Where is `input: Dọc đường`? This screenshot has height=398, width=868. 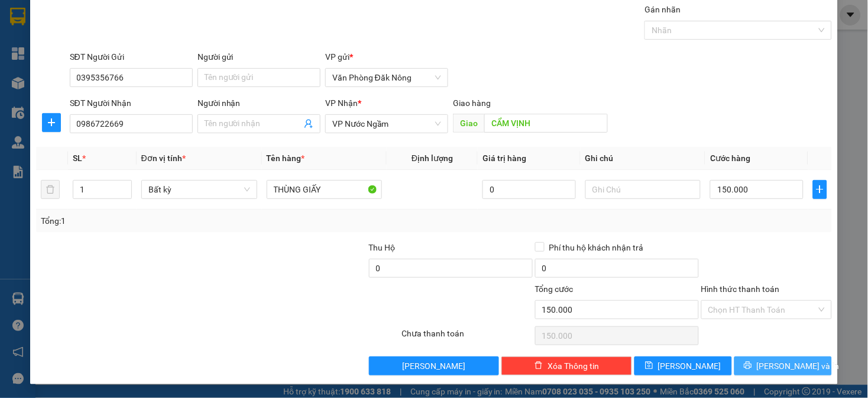 input: Dọc đường is located at coordinates (546, 123).